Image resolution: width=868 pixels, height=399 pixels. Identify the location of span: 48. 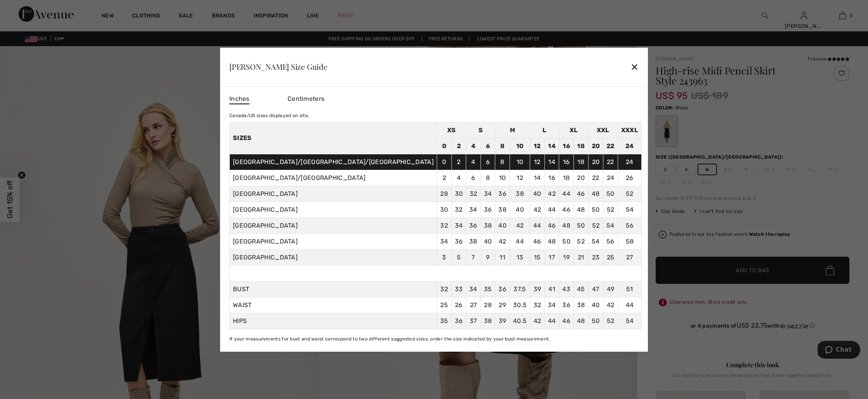
(581, 320).